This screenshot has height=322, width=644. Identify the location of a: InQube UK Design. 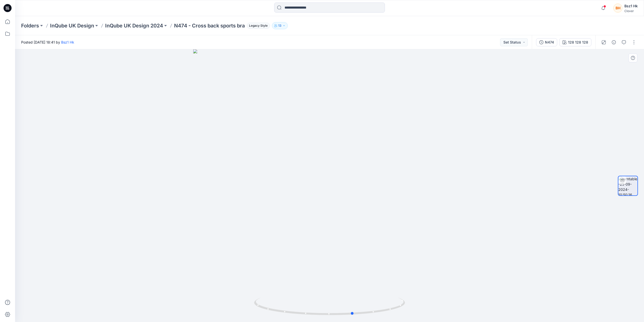
(72, 26).